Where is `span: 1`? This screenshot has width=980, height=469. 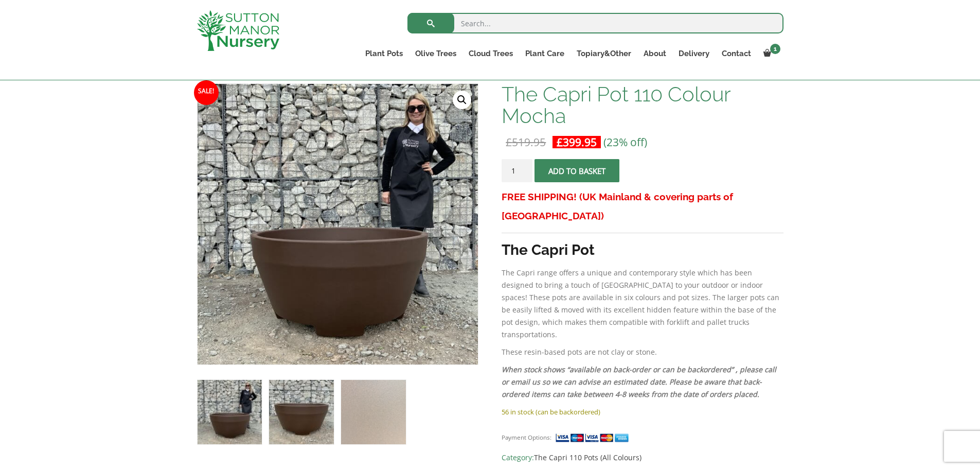
span: 1 is located at coordinates (775, 49).